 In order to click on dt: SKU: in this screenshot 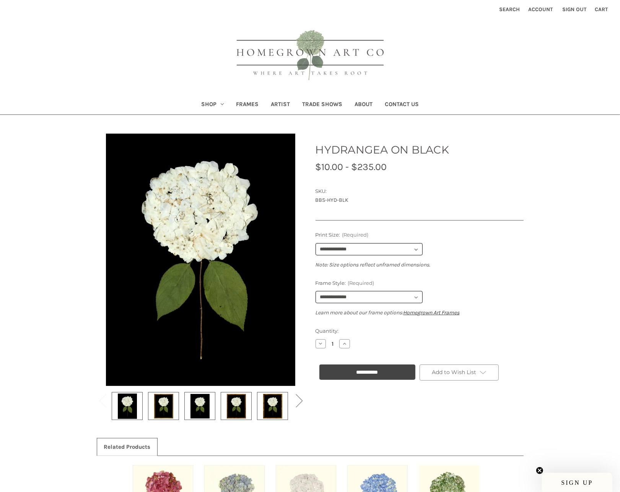, I will do `click(419, 191)`.